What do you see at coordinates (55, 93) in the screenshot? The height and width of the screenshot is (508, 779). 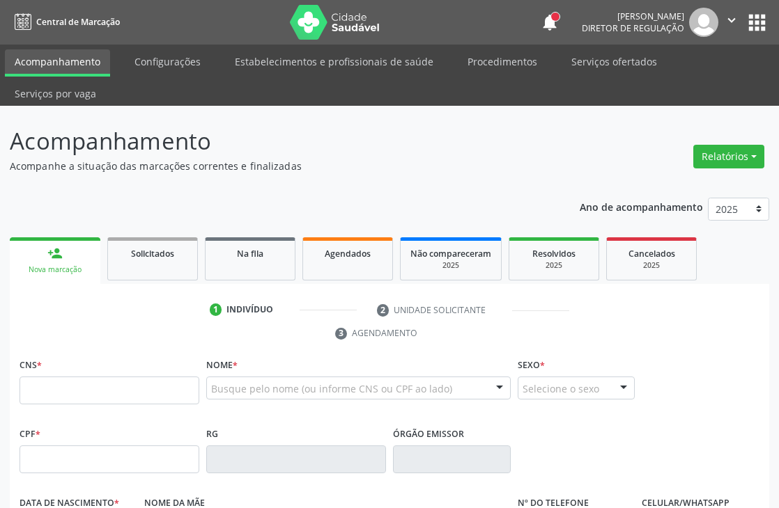 I see `a: Serviços por vaga` at bounding box center [55, 93].